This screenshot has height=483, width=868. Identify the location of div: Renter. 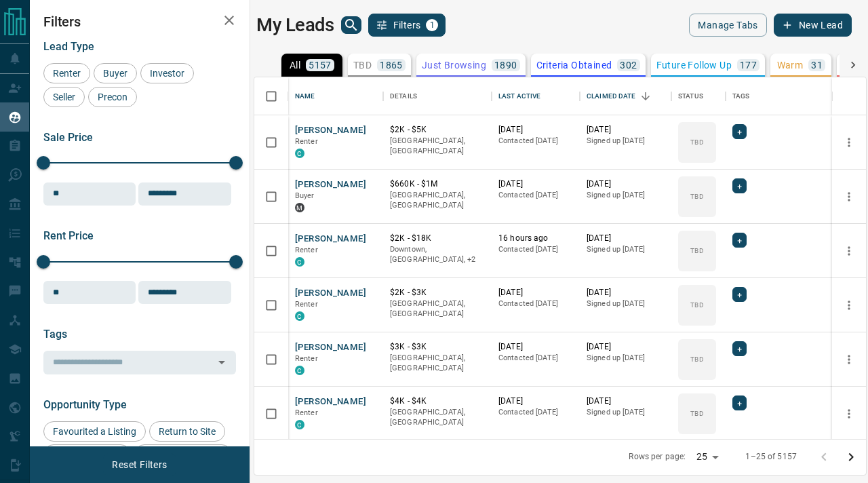
(67, 73).